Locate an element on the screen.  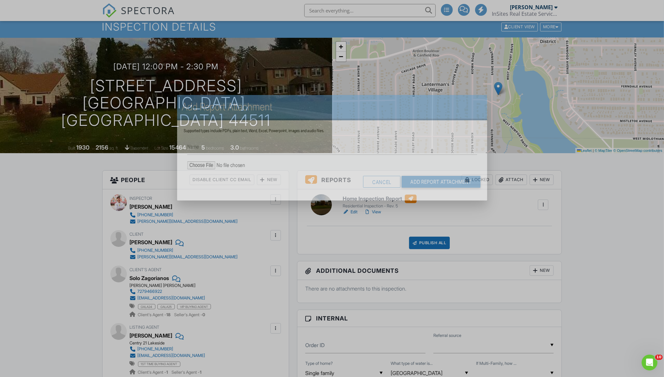
div: Supported types include PDFs, plain text, Word, Excel, Powerpoint, images and audio files. is located at coordinates (332, 131).